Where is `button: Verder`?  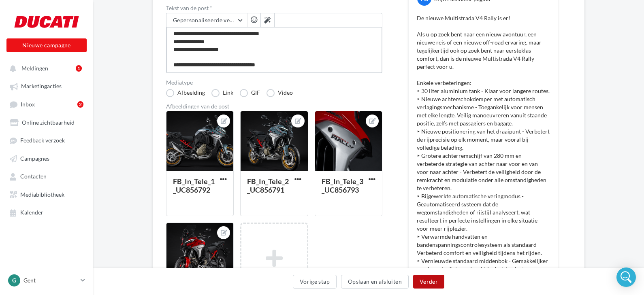
button: Verder is located at coordinates (429, 282).